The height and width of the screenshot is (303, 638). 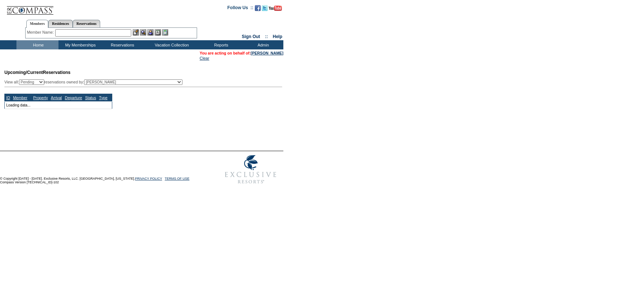 I want to click on a: Residences, so click(x=60, y=23).